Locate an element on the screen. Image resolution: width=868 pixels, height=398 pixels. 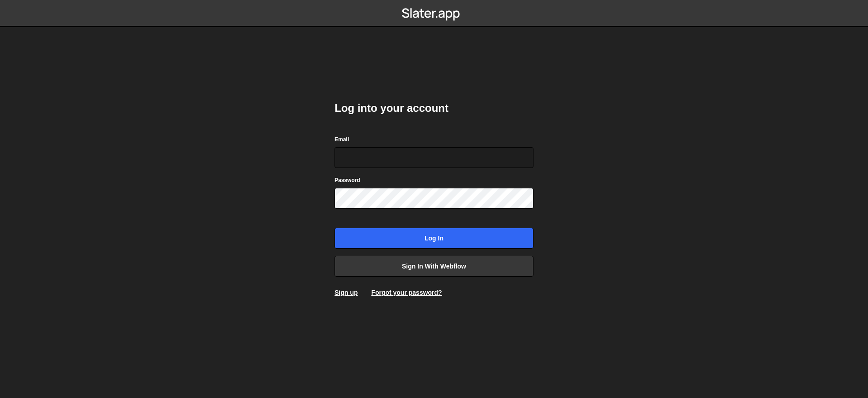
input: Log in is located at coordinates (434, 238).